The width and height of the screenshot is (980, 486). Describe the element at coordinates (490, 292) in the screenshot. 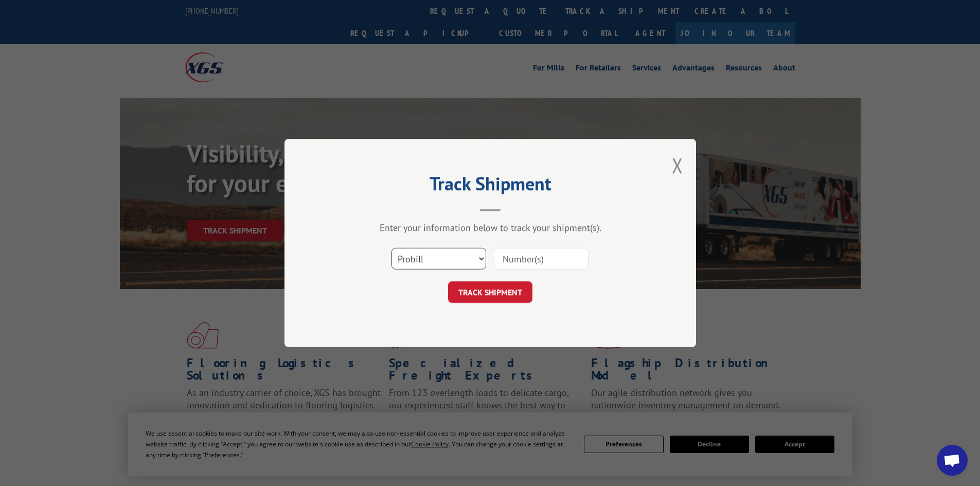

I see `button: TRACK SHIPMENT` at that location.